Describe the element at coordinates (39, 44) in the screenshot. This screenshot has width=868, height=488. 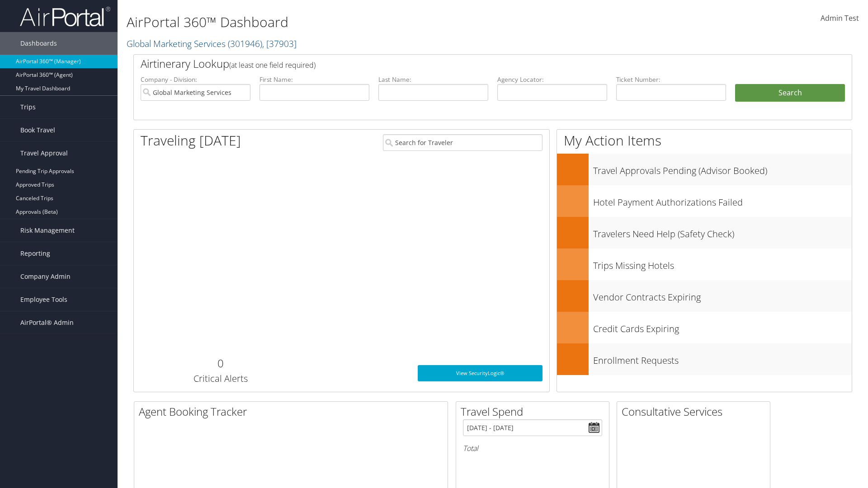
I see `span: Dashboards` at that location.